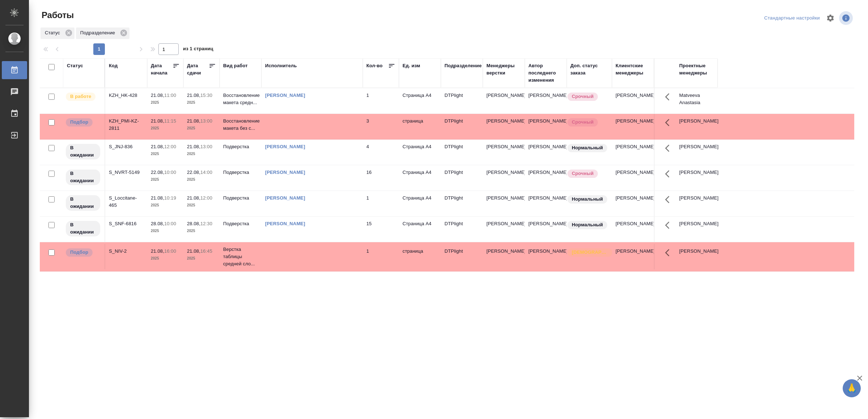 The image size is (868, 419). What do you see at coordinates (126, 125) in the screenshot?
I see `div: KZH_PMI-KZ-2811` at bounding box center [126, 125].